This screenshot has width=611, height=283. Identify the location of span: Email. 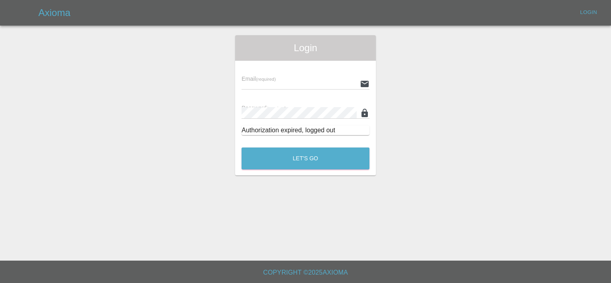
(258, 79).